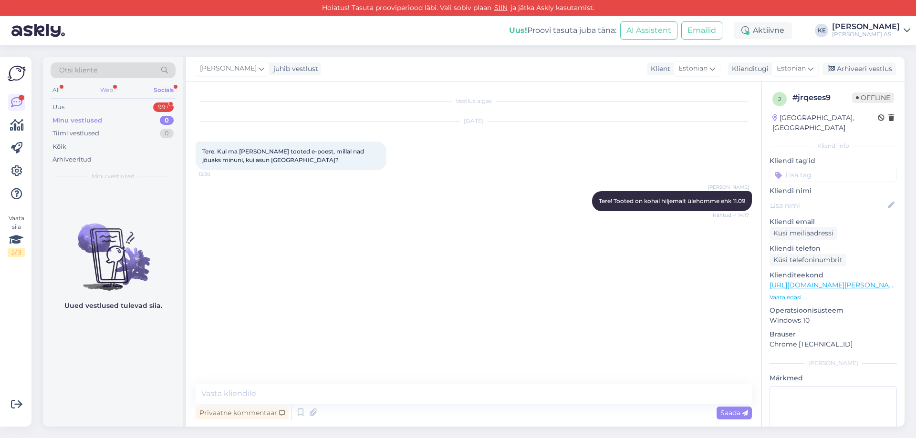 This screenshot has height=438, width=916. What do you see at coordinates (833, 191) in the screenshot?
I see `p: Kliendi nimi` at bounding box center [833, 191].